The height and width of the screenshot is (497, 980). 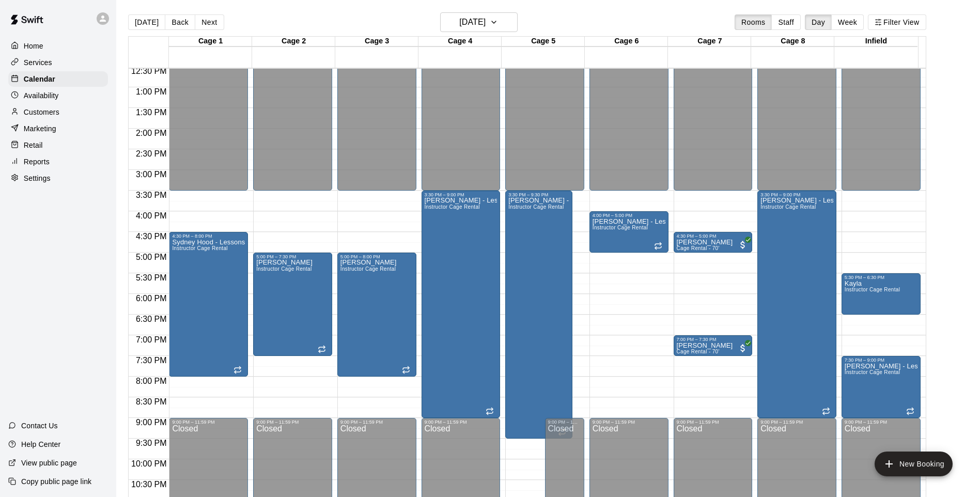 What do you see at coordinates (40, 128) in the screenshot?
I see `p: Marketing` at bounding box center [40, 128].